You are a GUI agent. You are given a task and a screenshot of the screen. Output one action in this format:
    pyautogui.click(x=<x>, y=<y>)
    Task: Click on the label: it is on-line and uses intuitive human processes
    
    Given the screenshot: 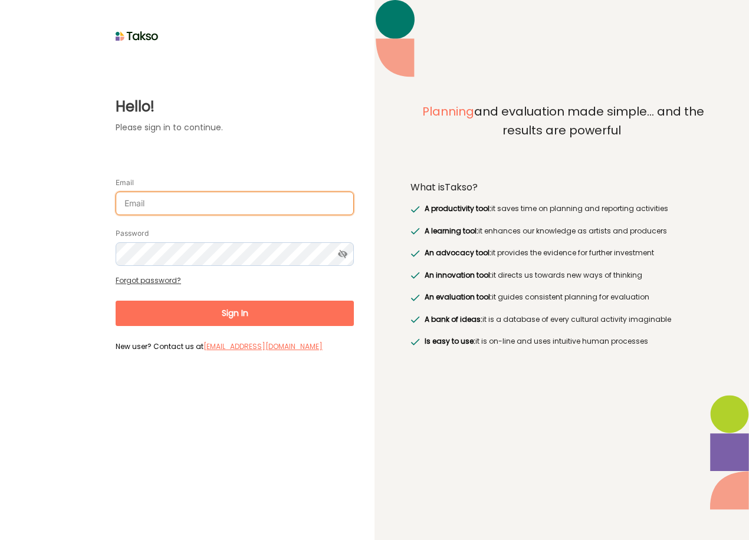 What is the action you would take?
    pyautogui.click(x=534, y=341)
    